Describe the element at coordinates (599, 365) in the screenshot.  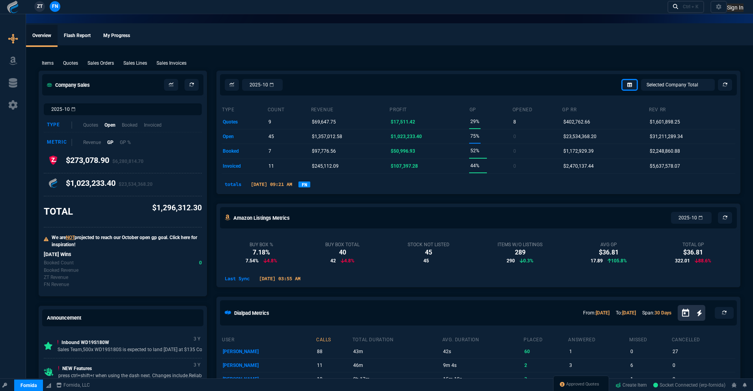
I see `p: 3` at that location.